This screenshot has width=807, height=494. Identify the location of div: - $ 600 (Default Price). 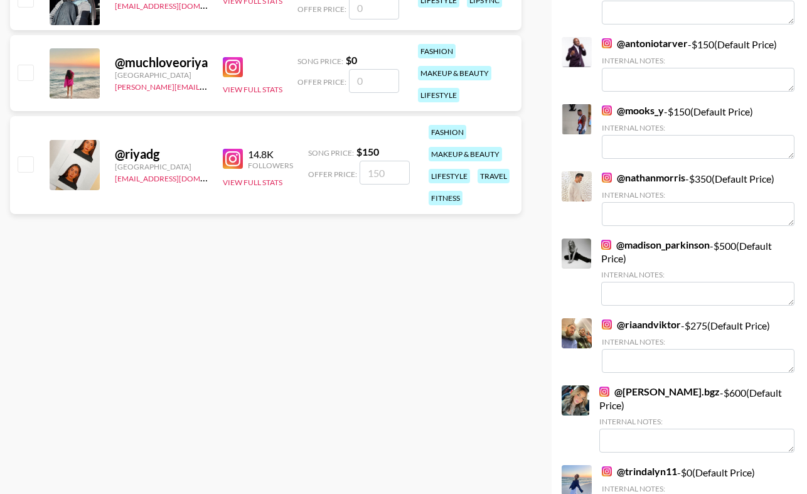
(697, 419).